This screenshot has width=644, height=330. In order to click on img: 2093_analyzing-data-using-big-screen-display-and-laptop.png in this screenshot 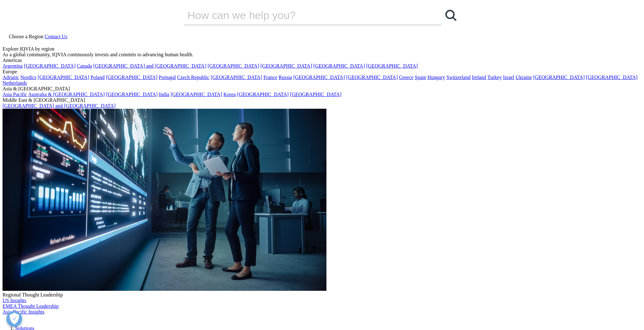, I will do `click(164, 200)`.